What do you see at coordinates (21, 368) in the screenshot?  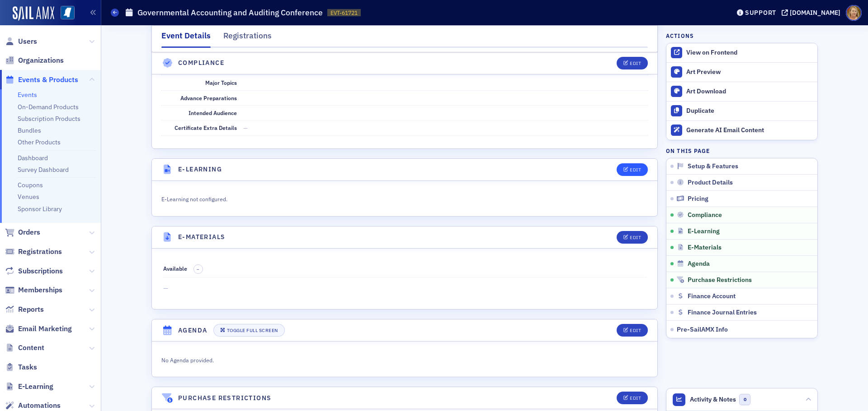 I see `a: Tasks` at bounding box center [21, 368].